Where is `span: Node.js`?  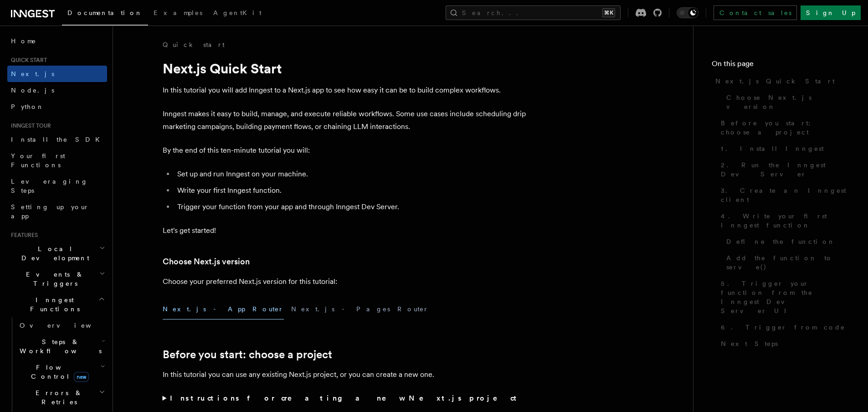
span: Node.js is located at coordinates (32, 90).